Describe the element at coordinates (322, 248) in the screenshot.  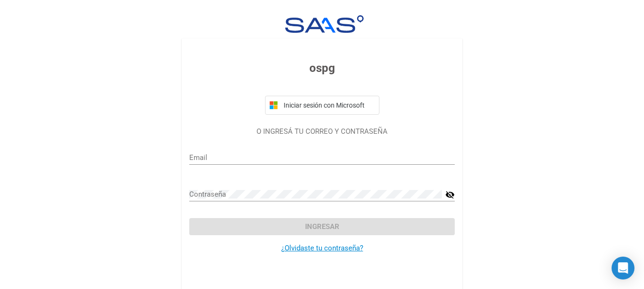
I see `a: ¿Olvidaste tu contraseña?` at that location.